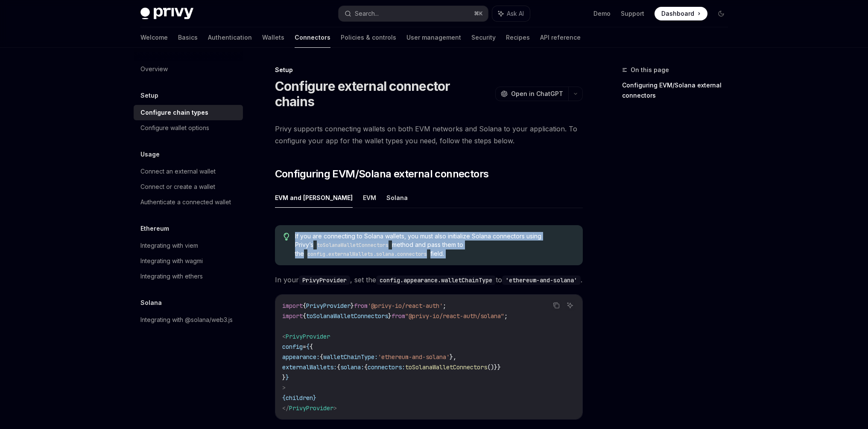  I want to click on a: Configure chain types, so click(188, 113).